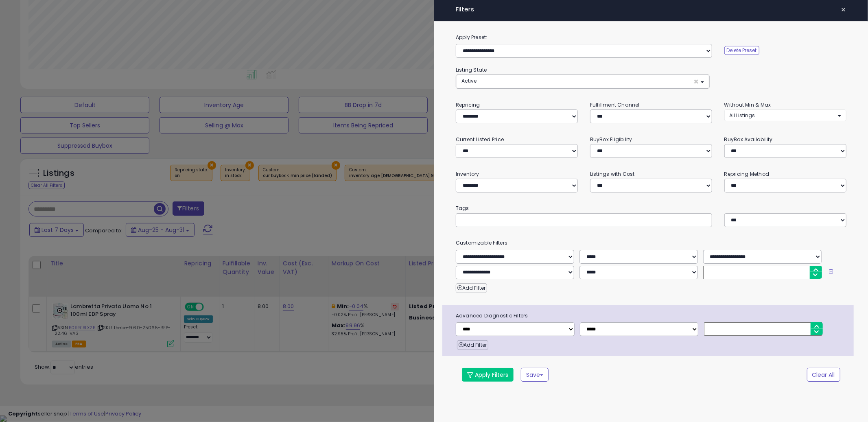  I want to click on small: Fulfillment Channel, so click(615, 105).